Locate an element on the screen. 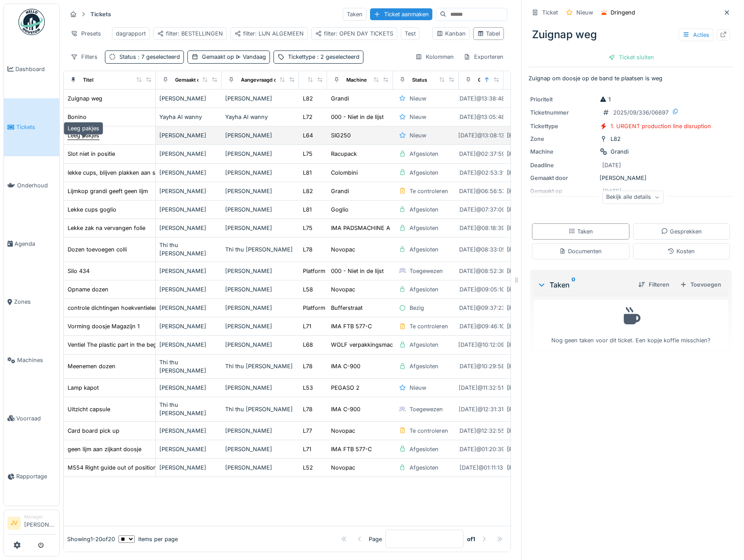 The width and height of the screenshot is (744, 560). div: 1. URGENT production line disruption is located at coordinates (660, 126).